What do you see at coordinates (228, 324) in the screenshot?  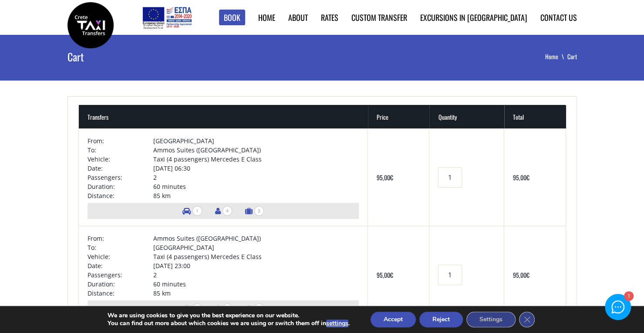 I see `p: You can find out more about which cookies we are using or switch them off in .` at bounding box center [228, 324].